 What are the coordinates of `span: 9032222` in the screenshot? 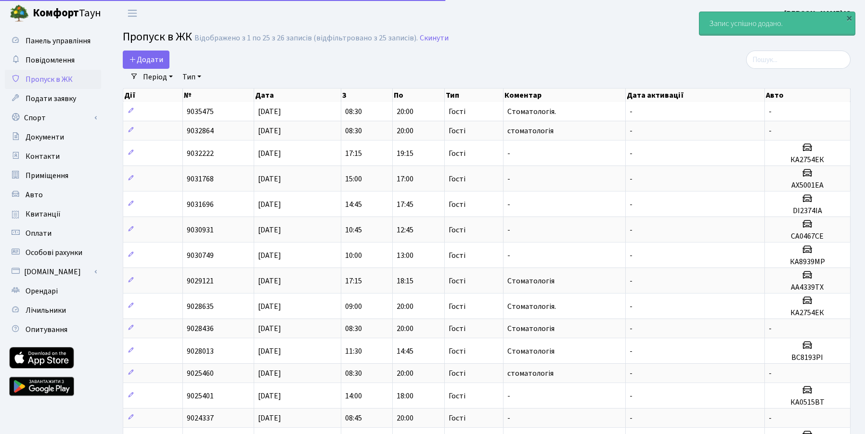 It's located at (200, 154).